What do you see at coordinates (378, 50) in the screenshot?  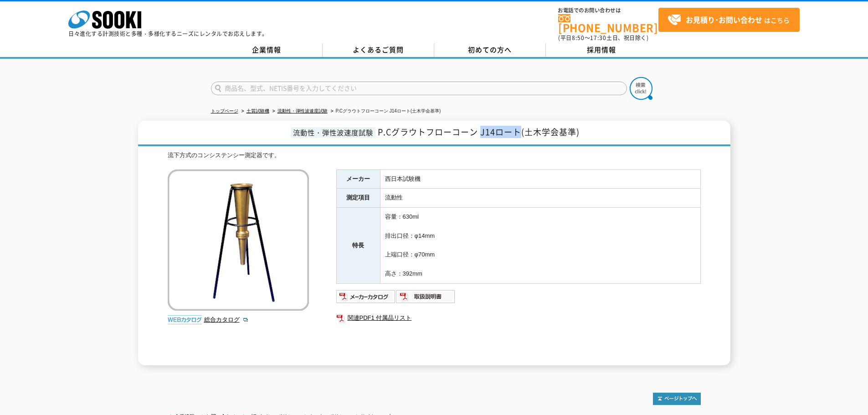 I see `a: よくあるご質問` at bounding box center [378, 50].